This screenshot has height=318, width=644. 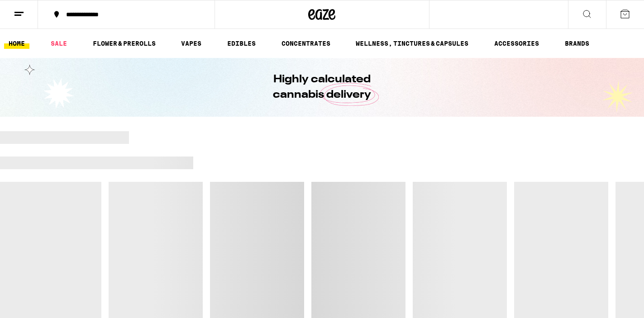 What do you see at coordinates (191, 43) in the screenshot?
I see `a: VAPES` at bounding box center [191, 43].